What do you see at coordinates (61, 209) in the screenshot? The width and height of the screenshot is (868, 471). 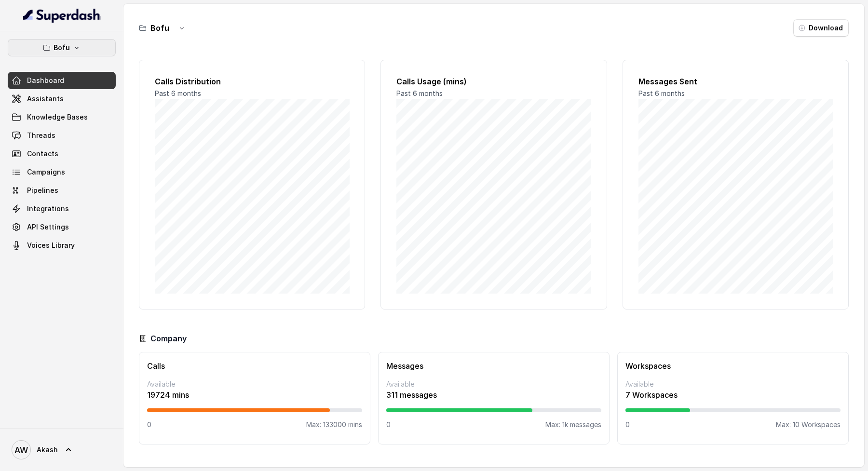 I see `a: Integrations` at bounding box center [61, 209].